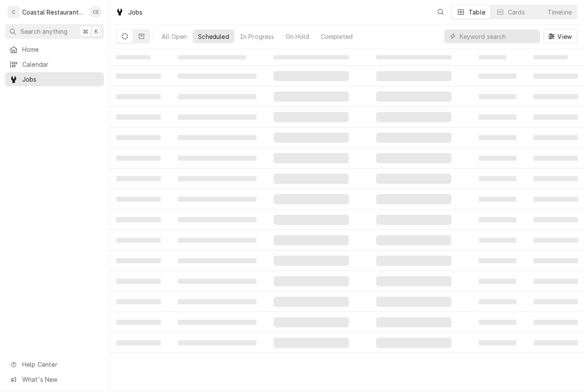 The image size is (584, 392). What do you see at coordinates (60, 364) in the screenshot?
I see `span: Help Center` at bounding box center [60, 364].